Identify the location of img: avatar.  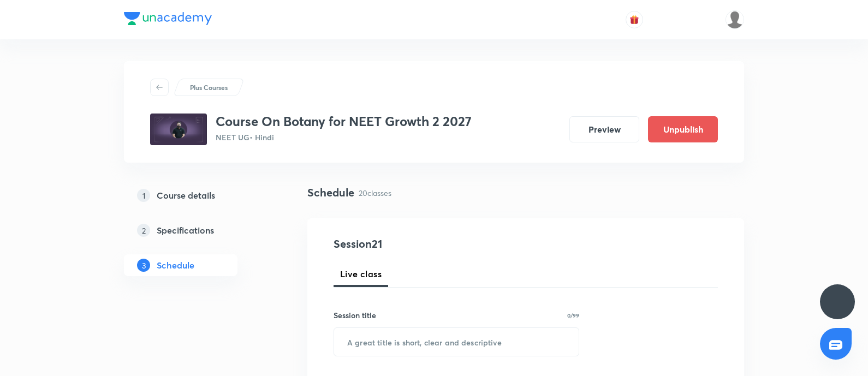
(634, 19).